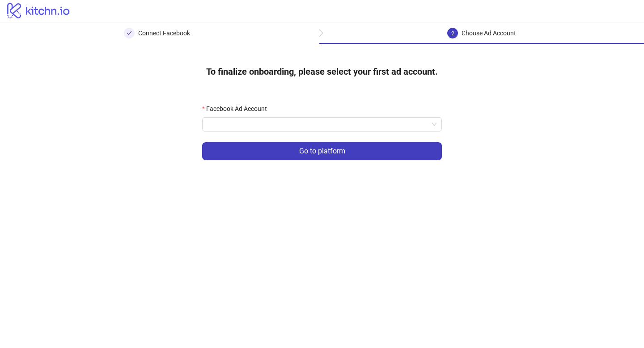 This screenshot has width=644, height=348. What do you see at coordinates (164, 33) in the screenshot?
I see `div: Connect Facebook` at bounding box center [164, 33].